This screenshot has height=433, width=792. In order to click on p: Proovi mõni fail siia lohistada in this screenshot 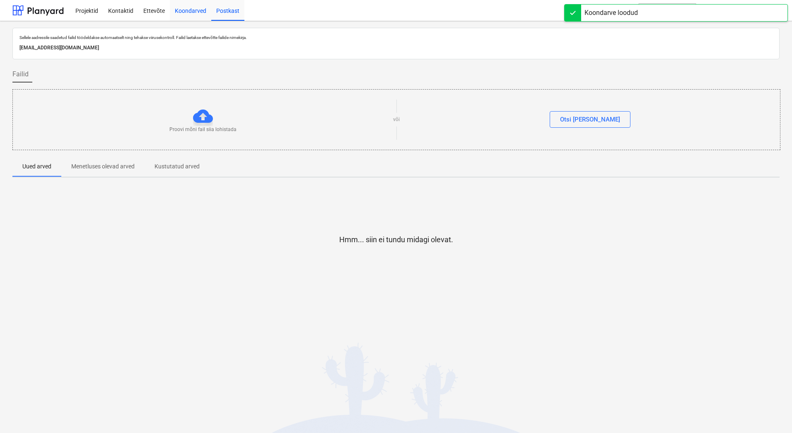, I will do `click(203, 129)`.